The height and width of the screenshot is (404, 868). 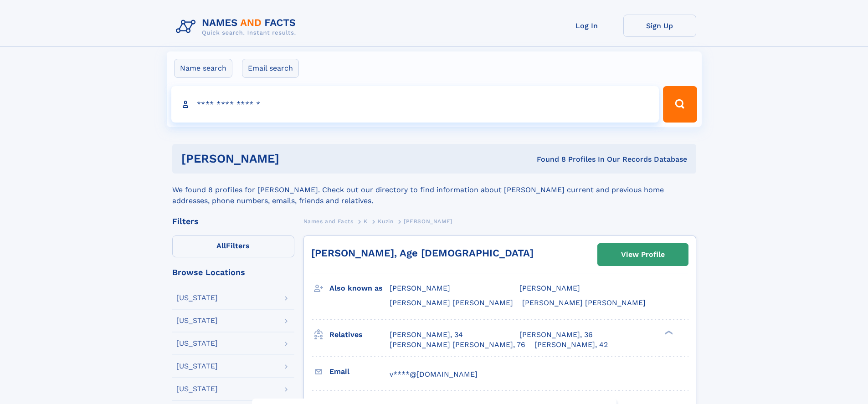 What do you see at coordinates (359, 371) in the screenshot?
I see `h3: Email` at bounding box center [359, 371].